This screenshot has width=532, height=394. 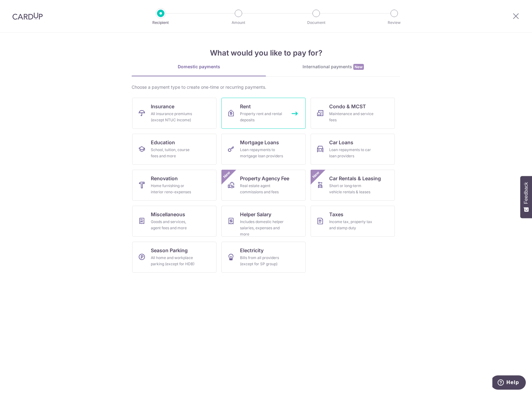 I want to click on a: ElectricityBills from all providers (except for SP group), so click(x=264, y=257).